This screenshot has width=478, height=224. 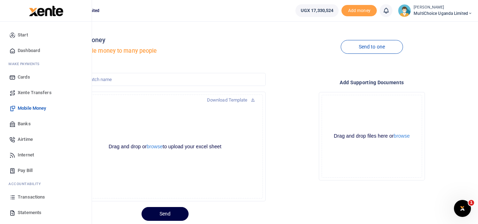 I want to click on span: Dashboard, so click(x=29, y=51).